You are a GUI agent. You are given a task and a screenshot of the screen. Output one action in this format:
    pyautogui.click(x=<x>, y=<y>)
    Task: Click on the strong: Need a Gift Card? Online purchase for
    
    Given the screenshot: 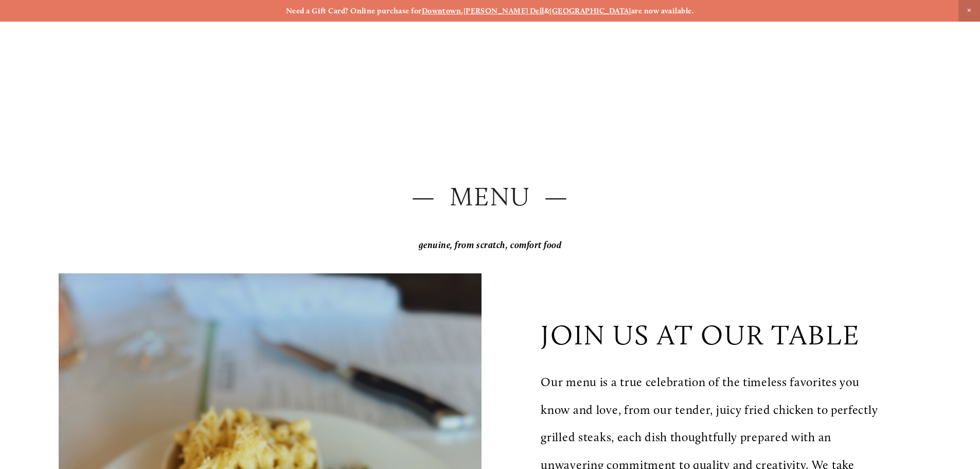 What is the action you would take?
    pyautogui.click(x=353, y=11)
    